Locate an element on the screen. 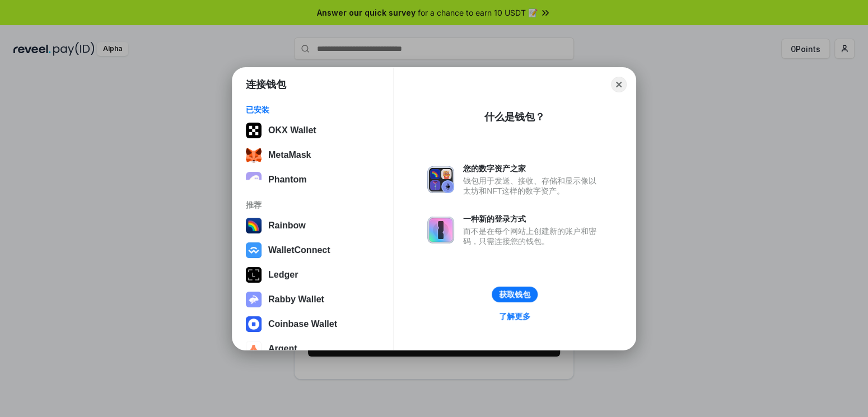 The width and height of the screenshot is (868, 417). div: 钱包用于发送、接收、存储和显示像以太坊和NFT这样的数字资产。 is located at coordinates (532, 186).